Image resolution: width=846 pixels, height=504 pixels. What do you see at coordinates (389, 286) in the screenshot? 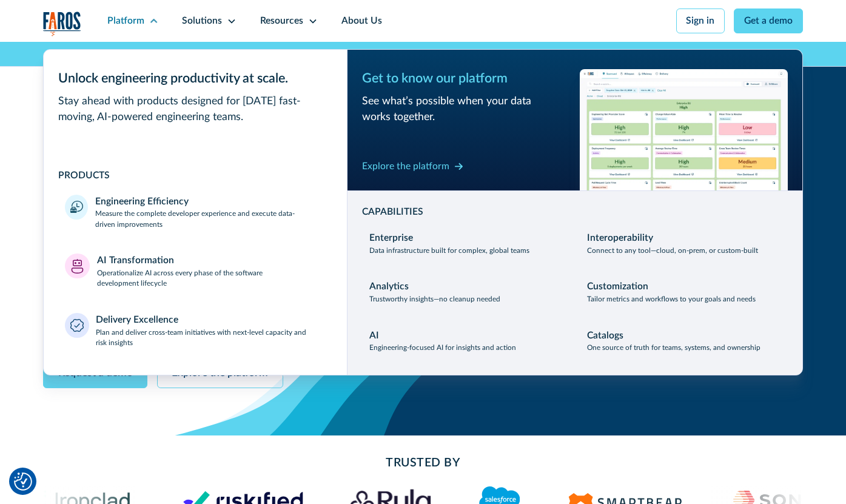
I see `div: Analytics` at bounding box center [389, 286].